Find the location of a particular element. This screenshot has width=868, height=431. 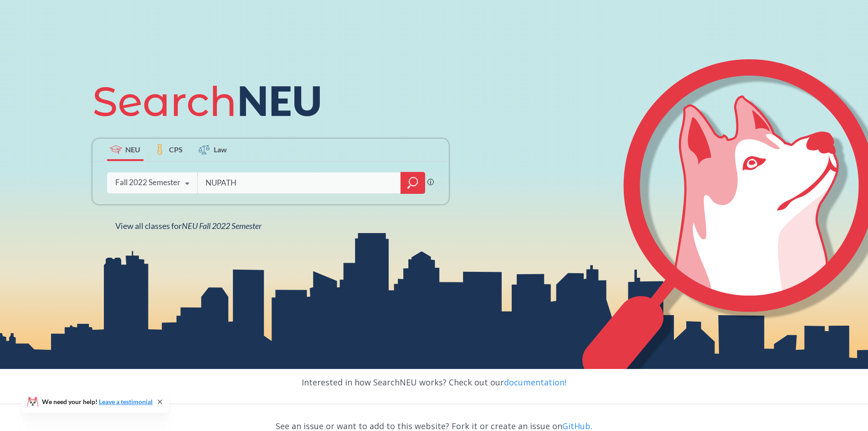

span: NEU is located at coordinates (133, 149).